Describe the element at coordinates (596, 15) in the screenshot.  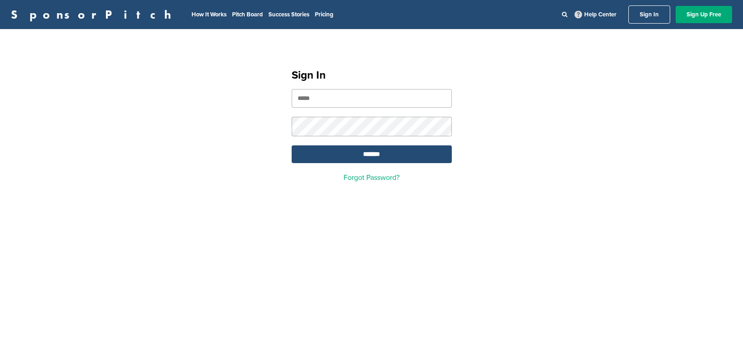
I see `a: Help Center` at that location.